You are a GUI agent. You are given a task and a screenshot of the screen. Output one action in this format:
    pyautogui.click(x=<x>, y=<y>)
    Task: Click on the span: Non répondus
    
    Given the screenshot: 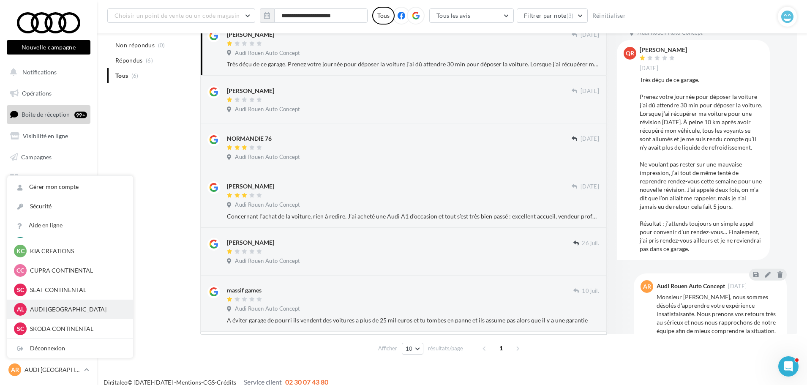 What is the action you would take?
    pyautogui.click(x=135, y=45)
    